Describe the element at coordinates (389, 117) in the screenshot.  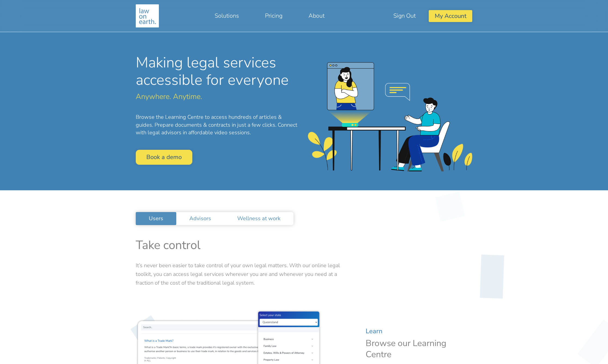
I see `img: homepage-banner.png` at that location.